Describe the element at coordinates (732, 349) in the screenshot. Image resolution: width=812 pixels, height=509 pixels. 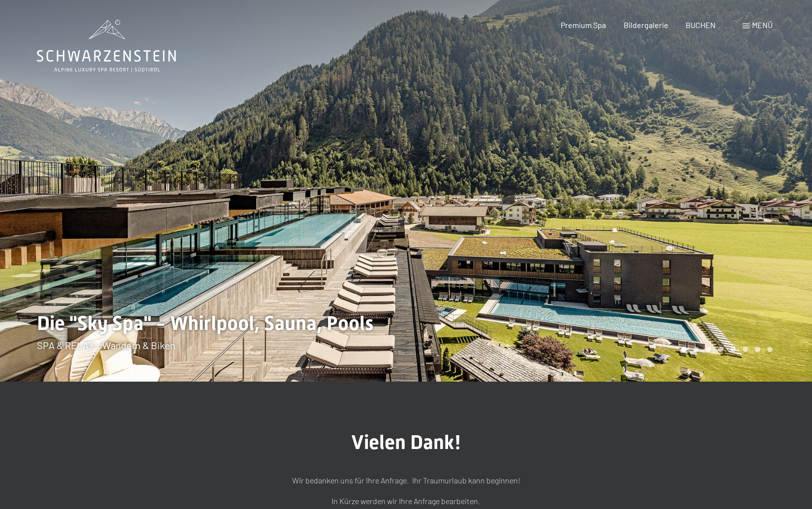
I see `div: Carousel Page 5` at that location.